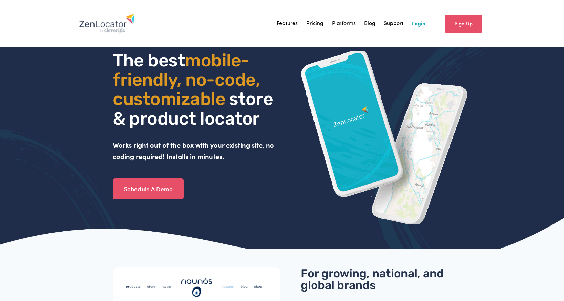 The image size is (564, 301). I want to click on span: store & product locator, so click(195, 108).